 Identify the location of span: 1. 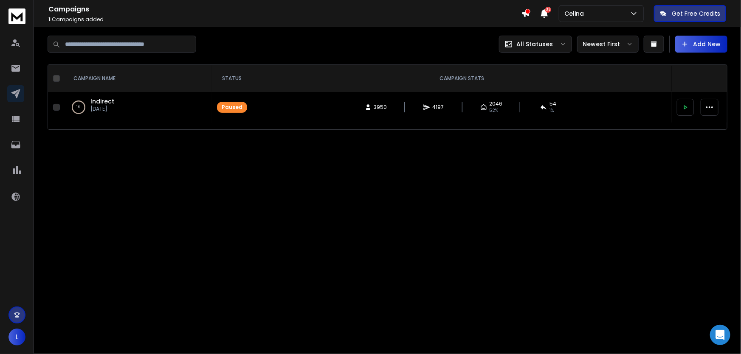
(49, 19).